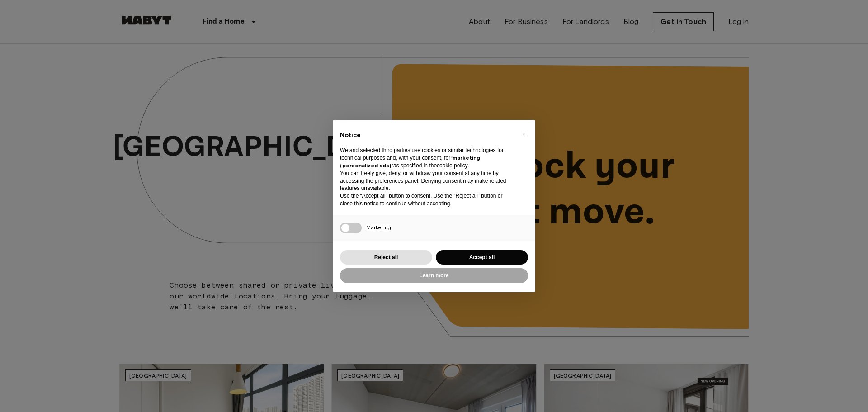  I want to click on a: cookie policy, so click(452, 166).